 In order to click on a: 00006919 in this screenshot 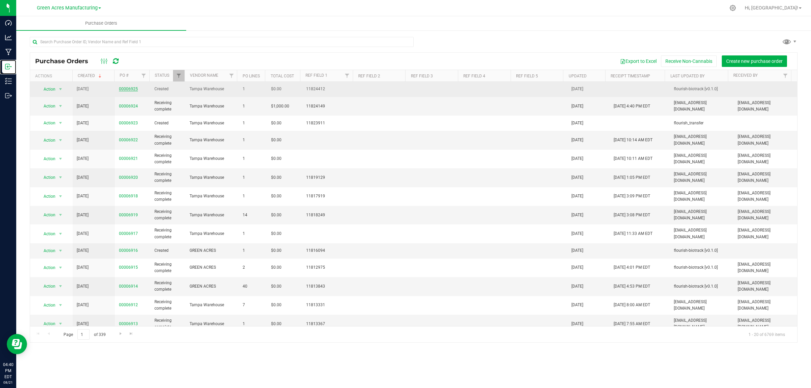, I will do `click(128, 215)`.